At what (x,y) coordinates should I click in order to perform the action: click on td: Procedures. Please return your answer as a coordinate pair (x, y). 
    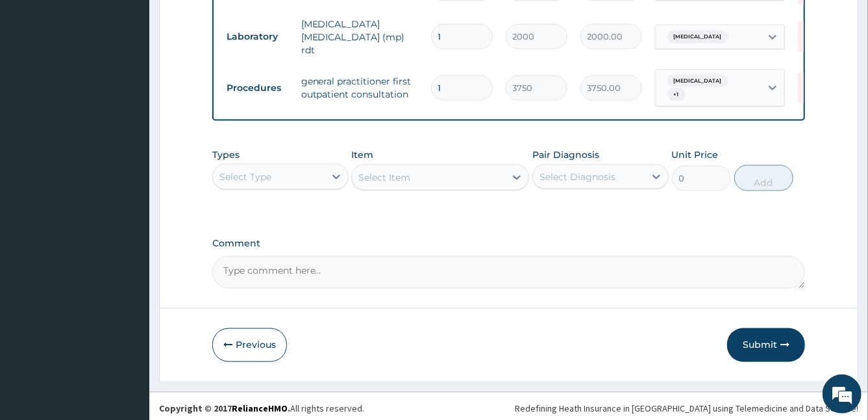
    Looking at the image, I should click on (257, 88).